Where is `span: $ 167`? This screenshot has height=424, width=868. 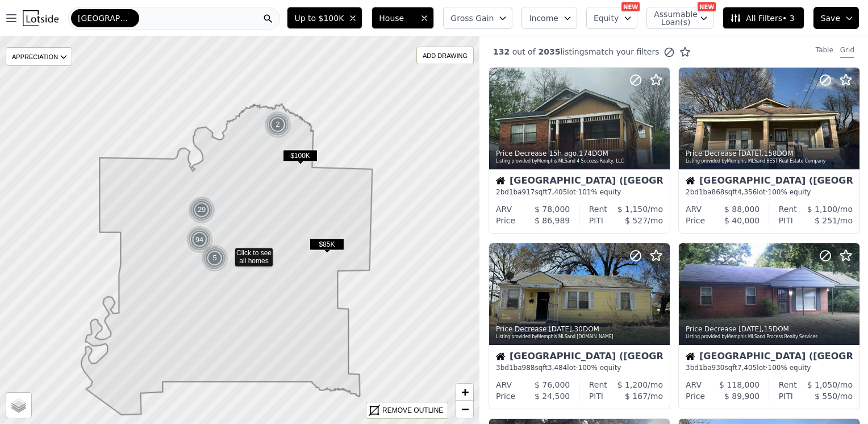 span: $ 167 is located at coordinates (636, 396).